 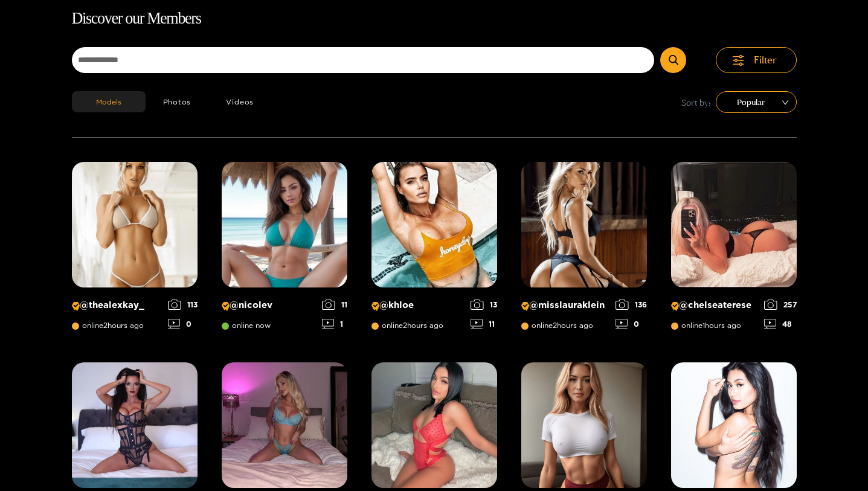 What do you see at coordinates (434, 250) in the screenshot?
I see `a: Creator Profile Image: khloe@khloeonline2hours ago1311` at bounding box center [434, 250].